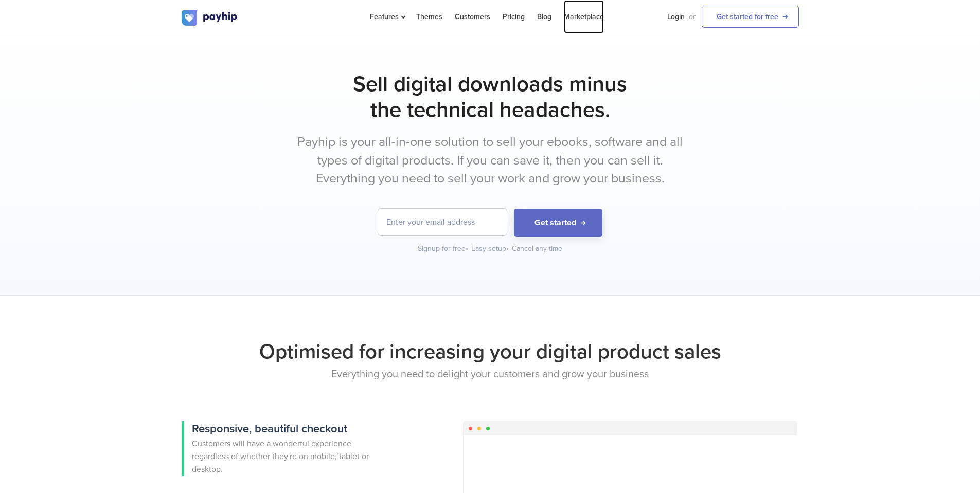 This screenshot has height=493, width=980. What do you see at coordinates (443, 222) in the screenshot?
I see `input: Enter your email address` at bounding box center [443, 222].